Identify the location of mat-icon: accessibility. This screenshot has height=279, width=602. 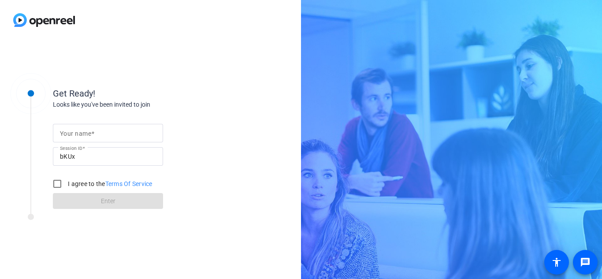
(557, 262).